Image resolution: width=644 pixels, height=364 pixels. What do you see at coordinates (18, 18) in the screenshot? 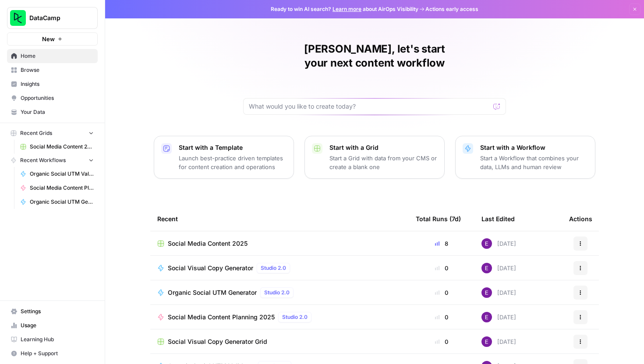
I see `img: DataCamp Logo` at bounding box center [18, 18].